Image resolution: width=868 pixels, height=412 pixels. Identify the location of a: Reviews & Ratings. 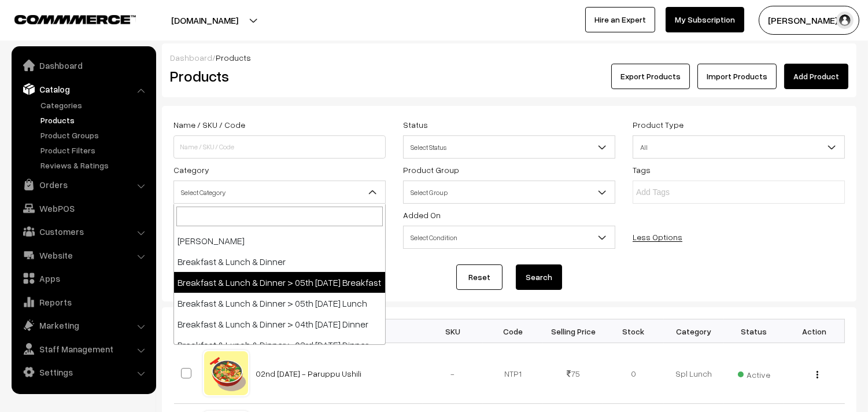
(95, 164).